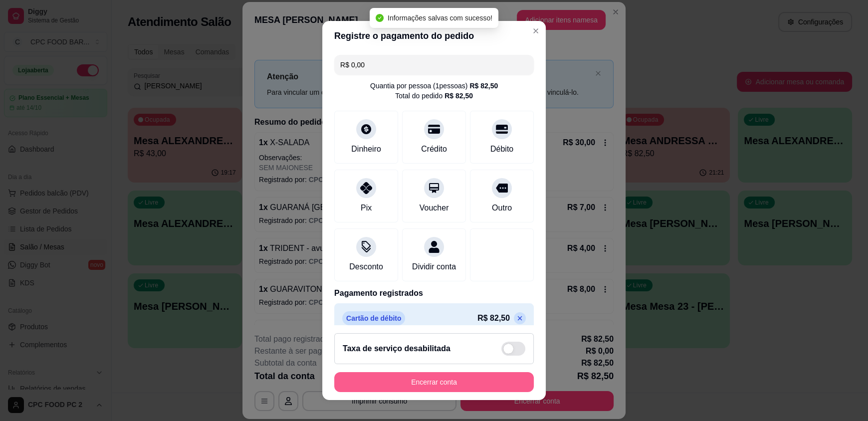 The width and height of the screenshot is (868, 421). Describe the element at coordinates (434, 149) in the screenshot. I see `div: Crédito` at that location.